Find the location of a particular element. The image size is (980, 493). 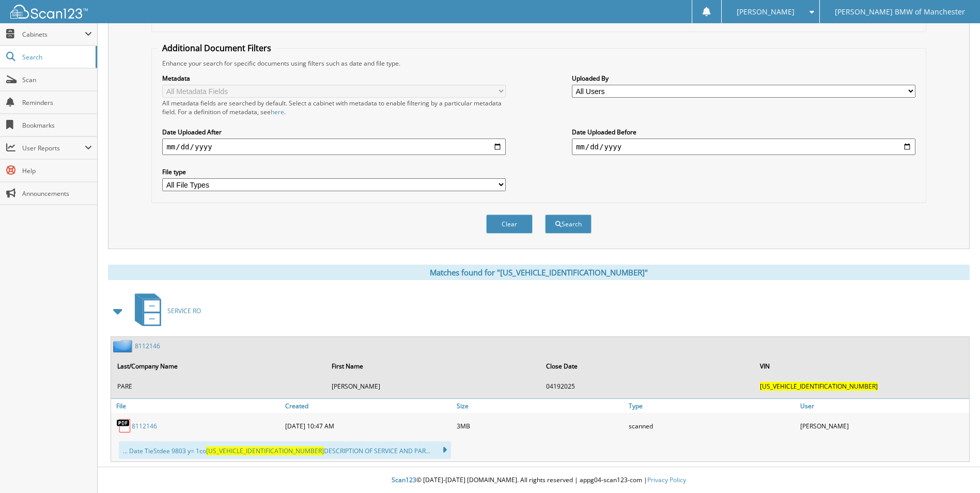

th: Close Date is located at coordinates (647, 366).